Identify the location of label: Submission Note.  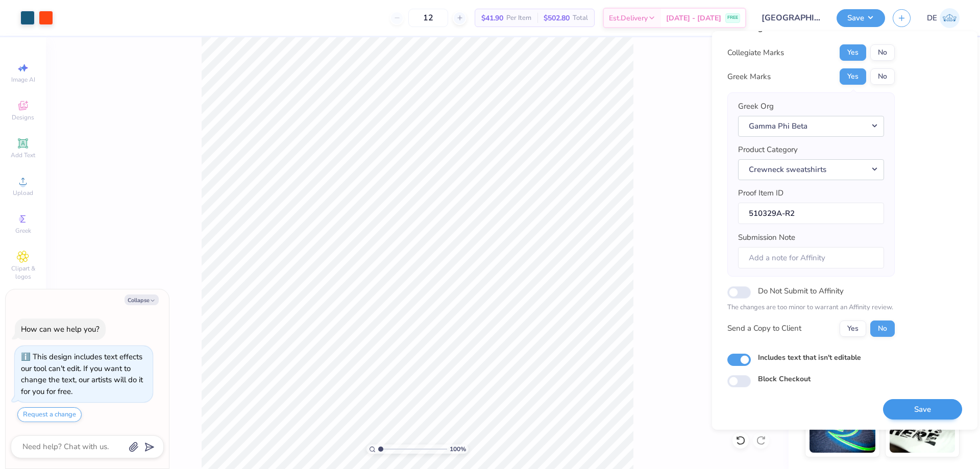
(766, 237).